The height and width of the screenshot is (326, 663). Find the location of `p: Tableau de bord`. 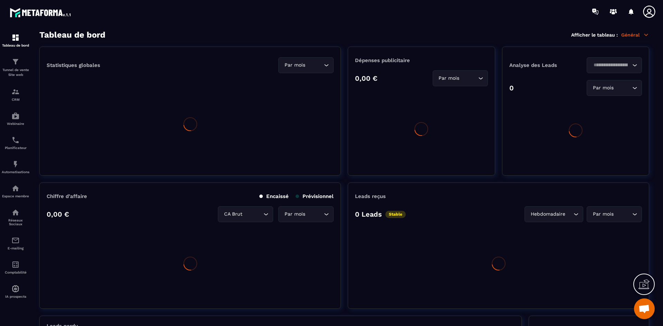

p: Tableau de bord is located at coordinates (16, 45).